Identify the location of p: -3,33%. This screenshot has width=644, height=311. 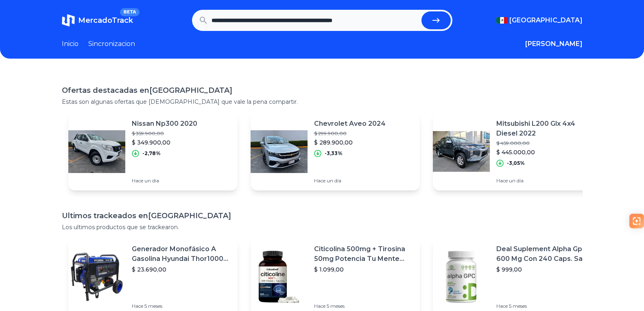
(333, 154).